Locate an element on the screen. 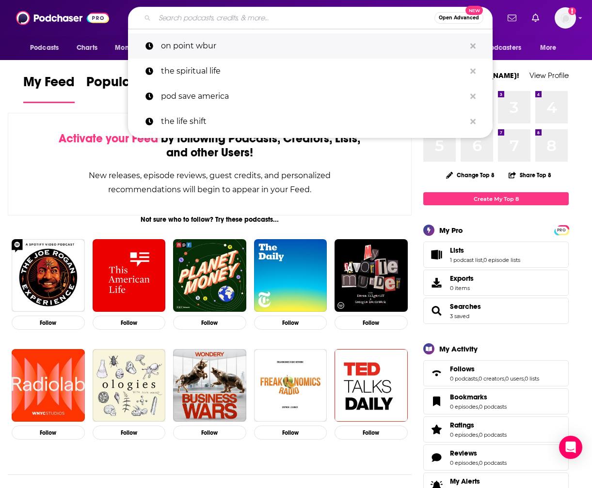  a: Follows is located at coordinates (436, 374).